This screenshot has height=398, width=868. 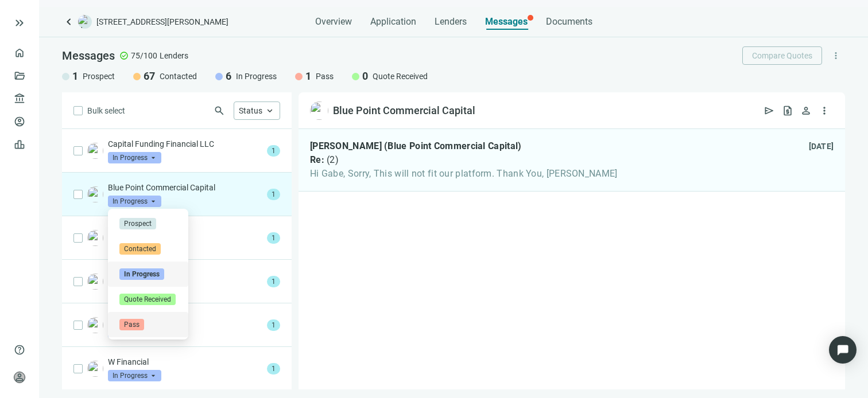 I want to click on p: Blue Point Commercial Capital, so click(x=185, y=188).